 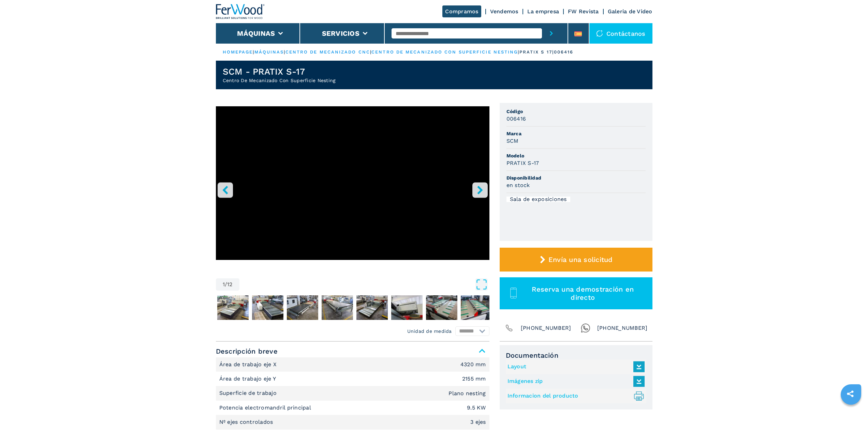 What do you see at coordinates (248, 379) in the screenshot?
I see `p: Área de trabajo eje Y` at bounding box center [248, 379].